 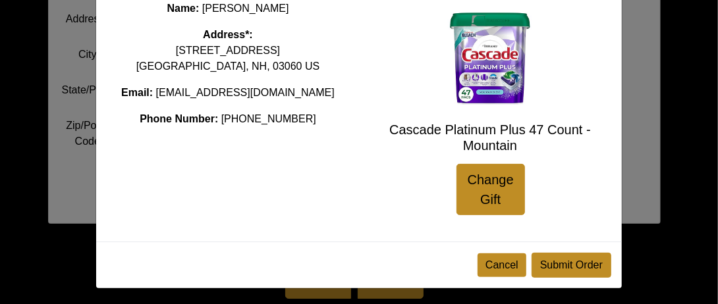 What do you see at coordinates (228, 34) in the screenshot?
I see `strong: Address*:` at bounding box center [228, 34].